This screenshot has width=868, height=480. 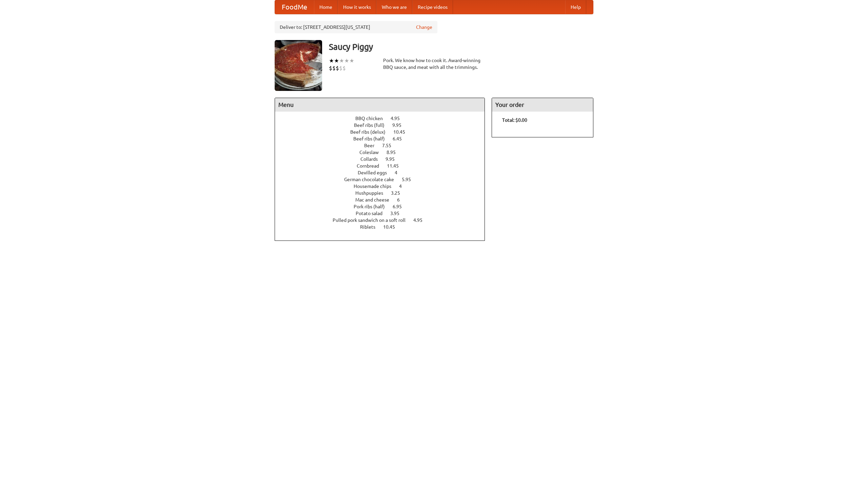 I want to click on a: Hushpuppies 3.25, so click(x=384, y=193).